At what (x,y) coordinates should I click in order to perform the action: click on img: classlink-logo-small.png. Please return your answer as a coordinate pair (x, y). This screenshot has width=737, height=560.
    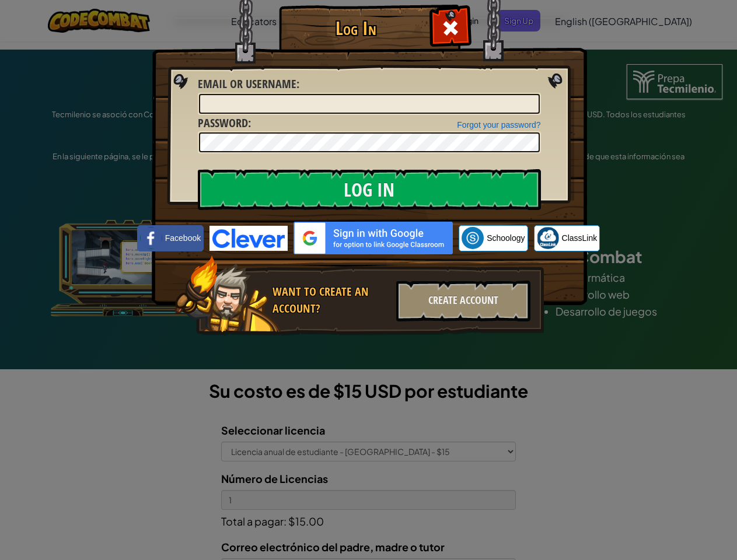
    Looking at the image, I should click on (548, 238).